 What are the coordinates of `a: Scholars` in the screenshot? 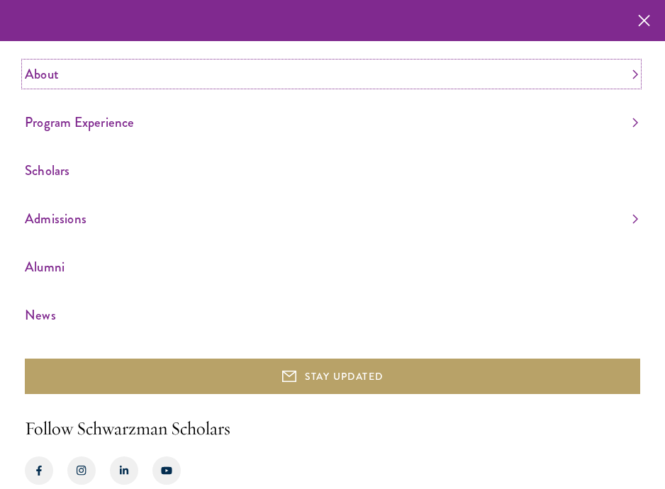 It's located at (331, 170).